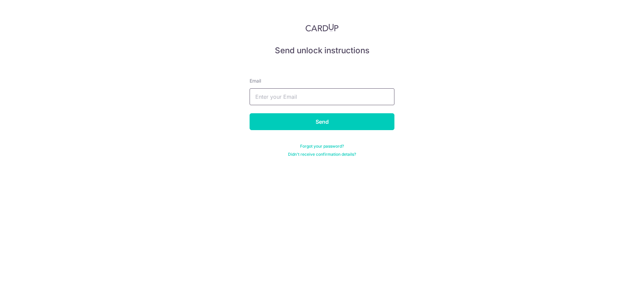 The width and height of the screenshot is (644, 300). I want to click on a: Forgot your password?, so click(322, 146).